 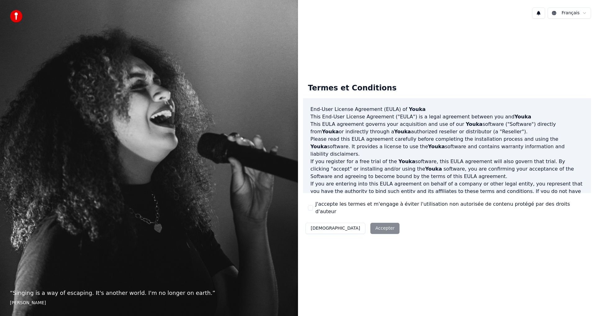 I want to click on img: youka, so click(x=16, y=16).